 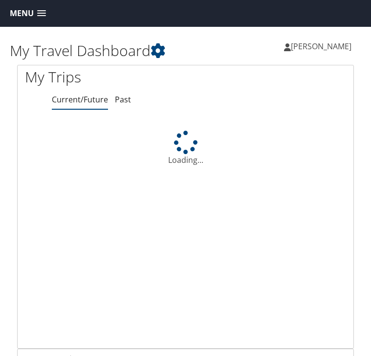 I want to click on a: Menu, so click(x=28, y=13).